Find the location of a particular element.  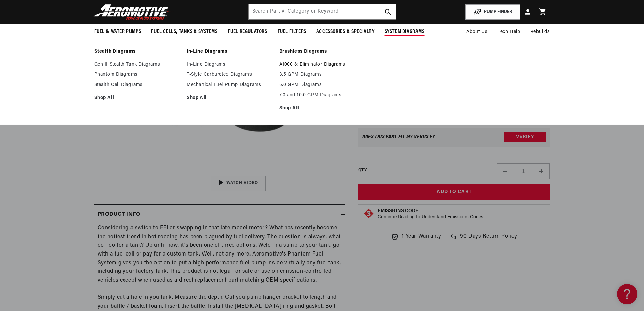

a: 1 Year Warranty is located at coordinates (416, 236).